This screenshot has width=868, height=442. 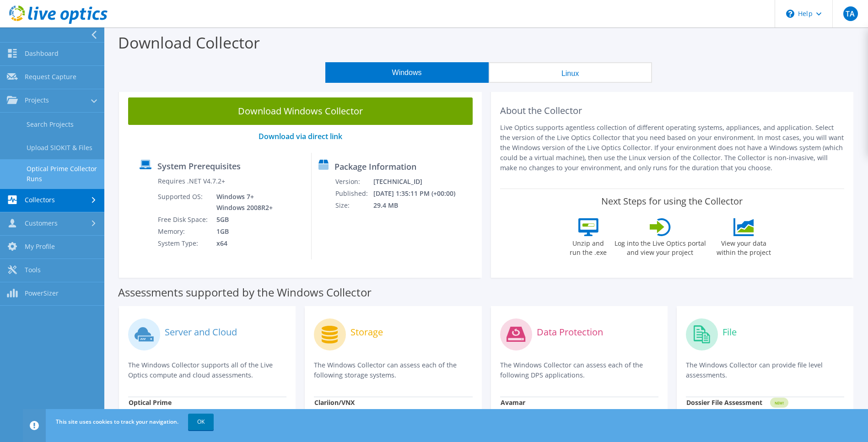 What do you see at coordinates (189, 42) in the screenshot?
I see `label: Download Collector` at bounding box center [189, 42].